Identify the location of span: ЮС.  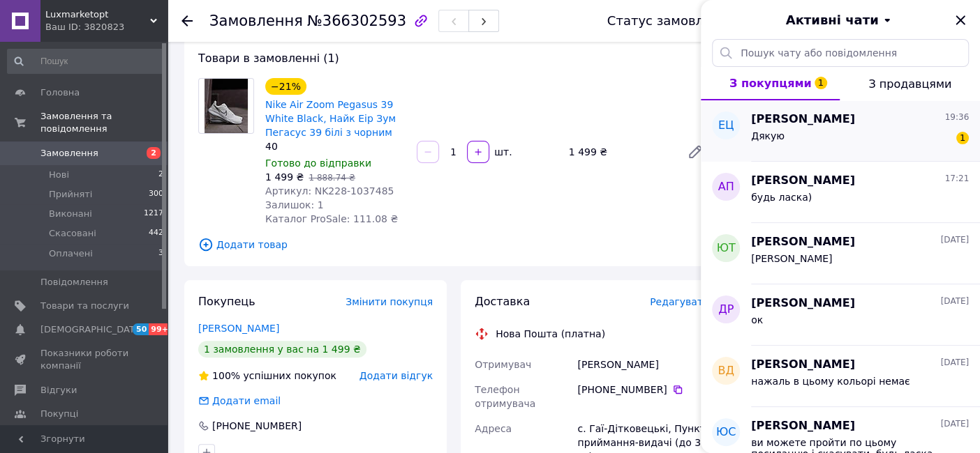
(726, 433).